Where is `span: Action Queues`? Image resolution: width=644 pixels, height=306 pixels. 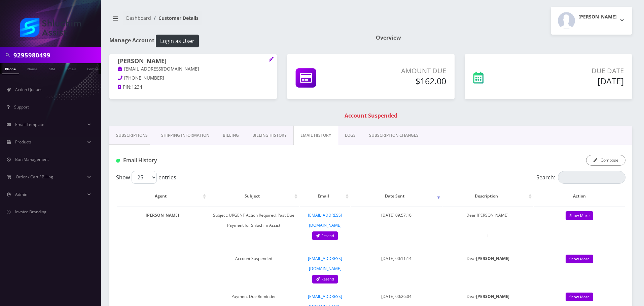
span: Action Queues is located at coordinates (29, 89).